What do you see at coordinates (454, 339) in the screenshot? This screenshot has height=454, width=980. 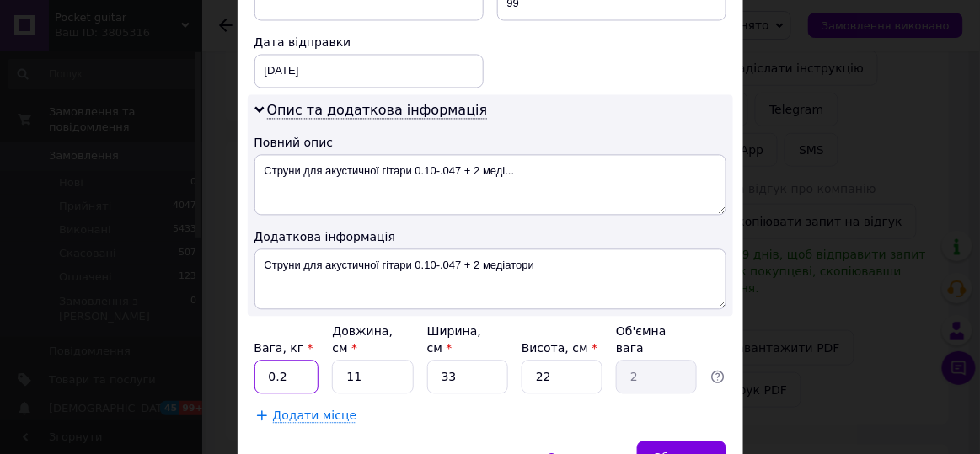 I see `label: Ширина, см` at bounding box center [454, 339].